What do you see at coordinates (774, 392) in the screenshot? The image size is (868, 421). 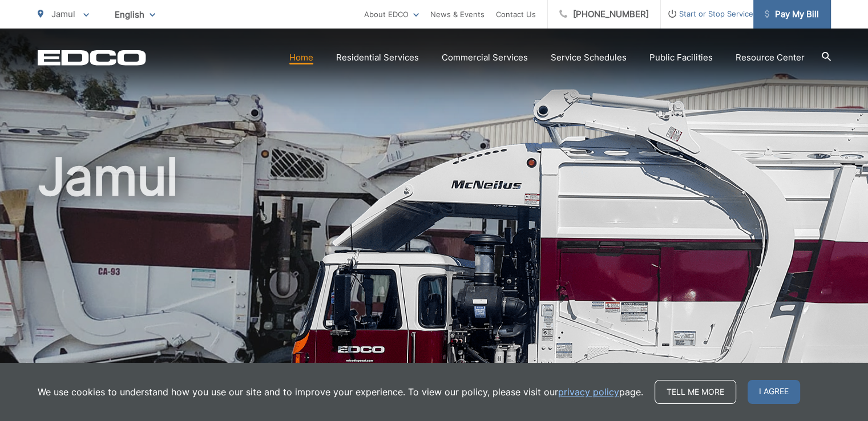 I see `span: I agree` at bounding box center [774, 392].